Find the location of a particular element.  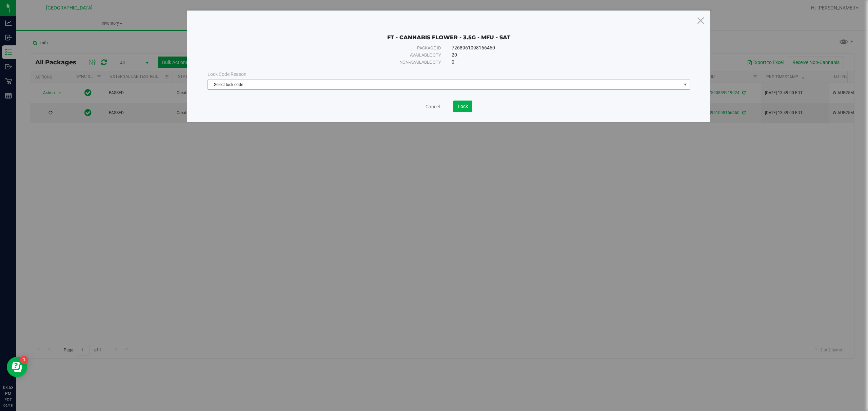

a: Cancel is located at coordinates (433, 106).